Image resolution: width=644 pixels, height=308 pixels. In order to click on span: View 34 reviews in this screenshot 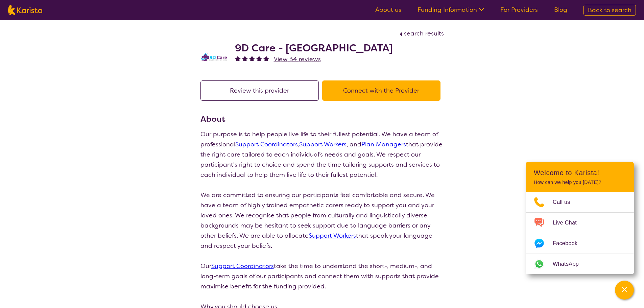, I will do `click(297, 59)`.